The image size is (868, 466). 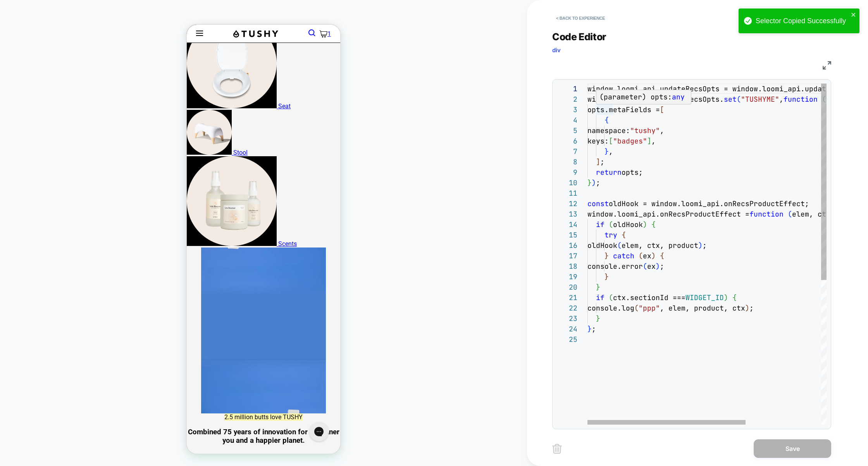 What do you see at coordinates (709, 204) in the screenshot?
I see `span: oldHook = window.loomi_api.onRecsProductEffect;` at bounding box center [709, 204].